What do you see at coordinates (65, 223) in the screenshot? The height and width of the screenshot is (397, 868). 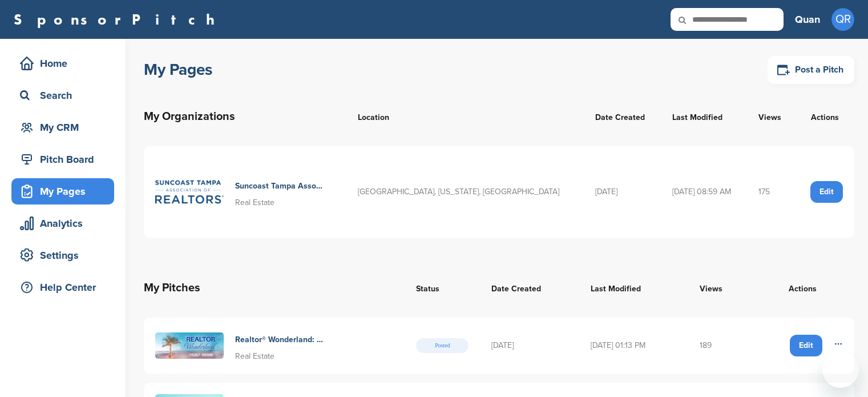 I see `div: Analytics` at bounding box center [65, 223].